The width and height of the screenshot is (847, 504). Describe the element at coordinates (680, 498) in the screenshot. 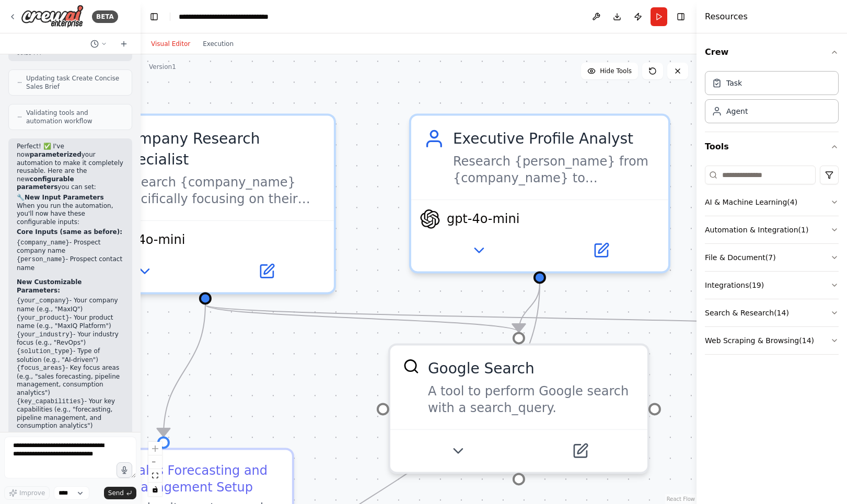

I see `a: React Flow attribution` at that location.